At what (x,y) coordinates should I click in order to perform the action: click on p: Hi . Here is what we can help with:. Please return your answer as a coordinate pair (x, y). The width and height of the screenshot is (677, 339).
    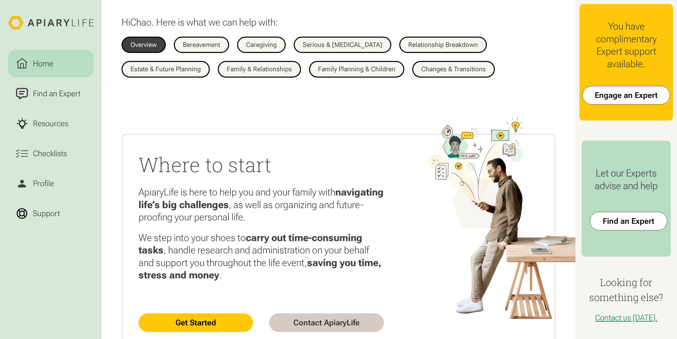
    Looking at the image, I should click on (200, 22).